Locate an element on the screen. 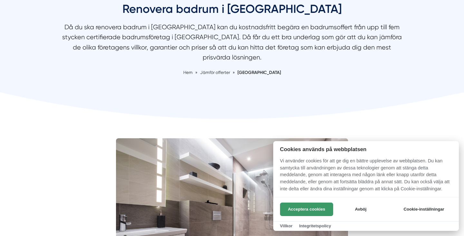 This screenshot has width=464, height=236. h2: Cookies används på webbplatsen is located at coordinates (366, 149).